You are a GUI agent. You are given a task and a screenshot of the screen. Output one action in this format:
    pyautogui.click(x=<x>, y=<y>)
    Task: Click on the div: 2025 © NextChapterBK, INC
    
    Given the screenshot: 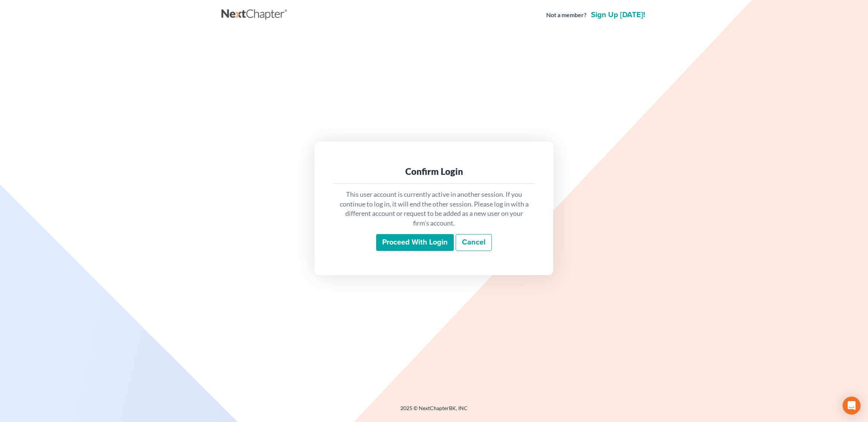 What is the action you would take?
    pyautogui.click(x=434, y=411)
    